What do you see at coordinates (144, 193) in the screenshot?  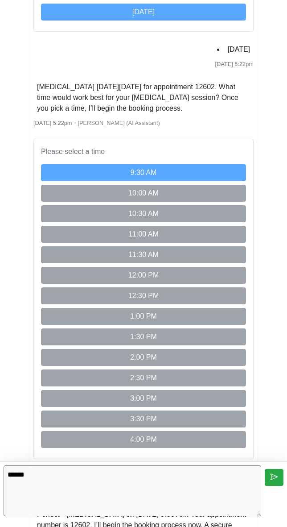 I see `button: 10:00 AM` at bounding box center [144, 193].